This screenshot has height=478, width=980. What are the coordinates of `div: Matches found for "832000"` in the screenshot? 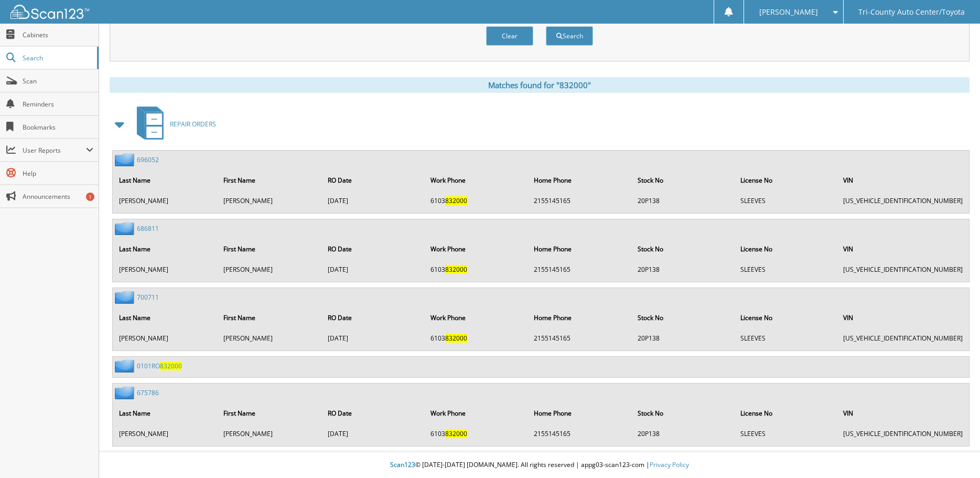 It's located at (540, 85).